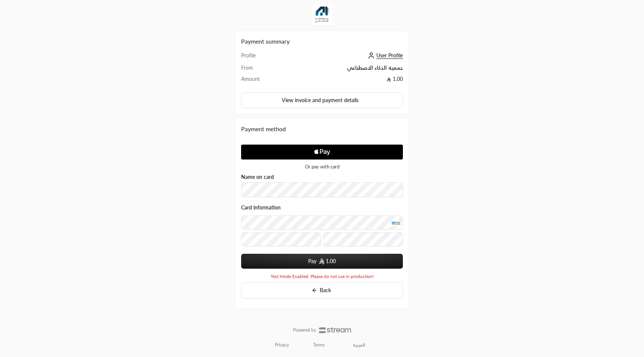 The width and height of the screenshot is (644, 357). What do you see at coordinates (330, 261) in the screenshot?
I see `span: 1.00` at bounding box center [330, 261].